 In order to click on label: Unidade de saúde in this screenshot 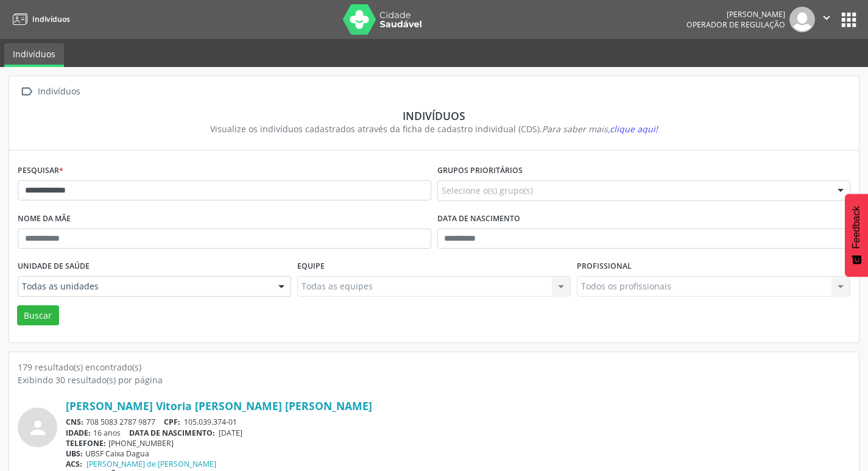, I will do `click(54, 266)`.